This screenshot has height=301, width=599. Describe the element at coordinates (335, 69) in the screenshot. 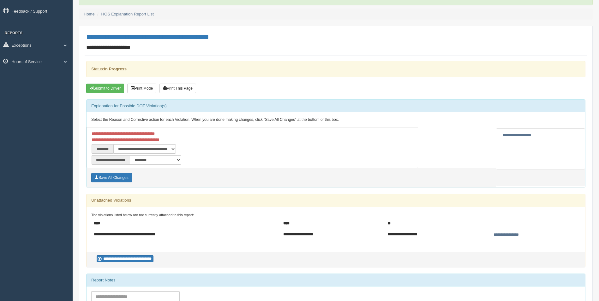

I see `div: Status:` at that location.